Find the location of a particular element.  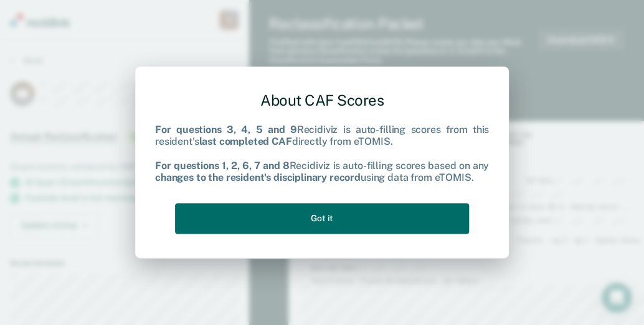

div: About CAF Scores is located at coordinates (322, 100).